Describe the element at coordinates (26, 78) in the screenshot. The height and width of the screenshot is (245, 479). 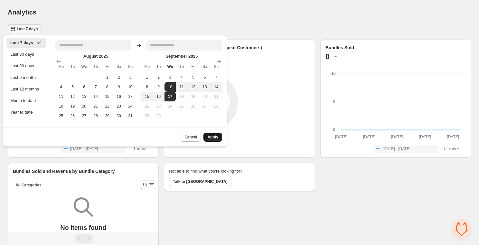
I see `div: Last 6 months` at that location.